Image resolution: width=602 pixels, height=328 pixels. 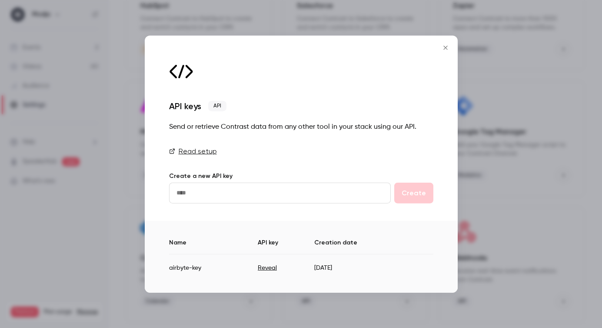 What do you see at coordinates (213, 245) in the screenshot?
I see `th: Name` at bounding box center [213, 245].